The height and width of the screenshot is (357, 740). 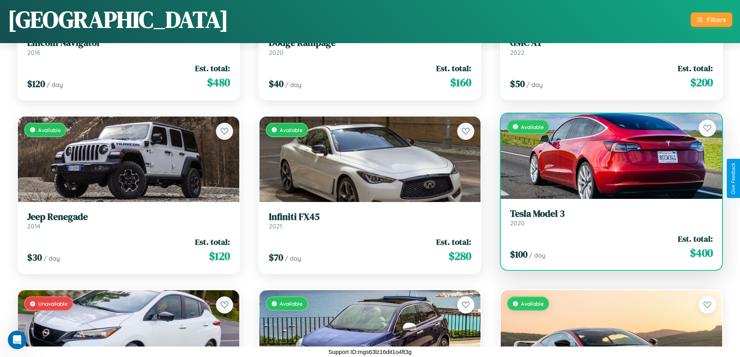 I want to click on a: Infiniti FX452021, so click(x=370, y=221).